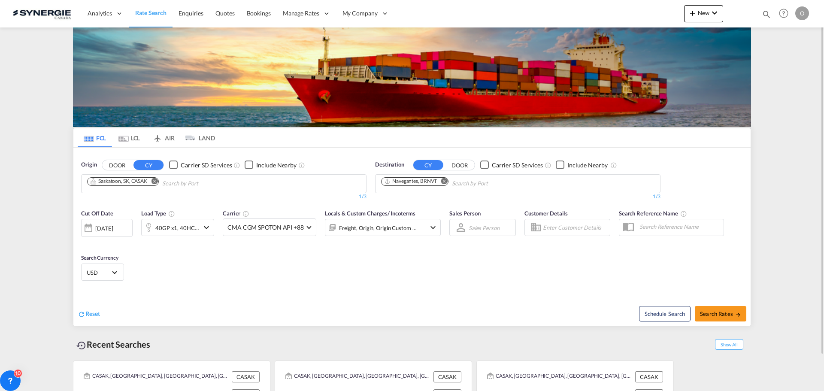 The image size is (824, 391). What do you see at coordinates (301, 13) in the screenshot?
I see `span: Manage Rates` at bounding box center [301, 13].